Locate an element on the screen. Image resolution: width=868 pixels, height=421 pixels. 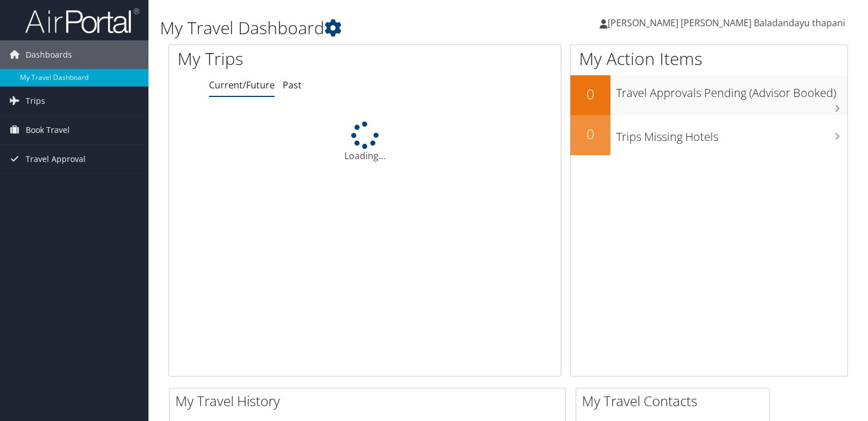
h1: My Travel Dashboard is located at coordinates (392, 28).